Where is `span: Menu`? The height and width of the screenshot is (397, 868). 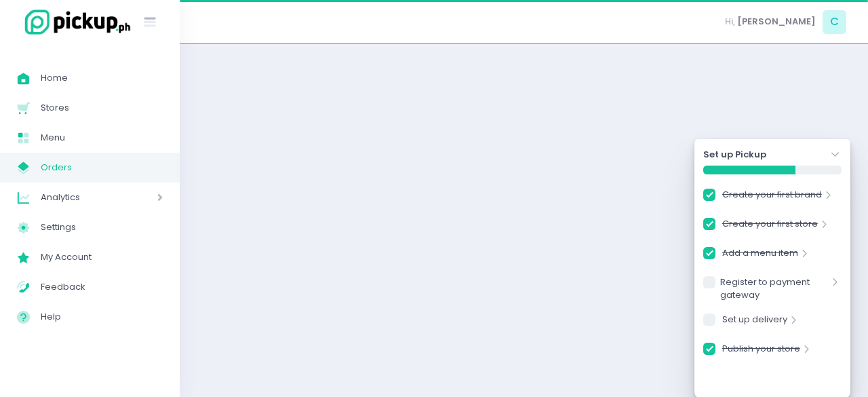
span: Menu is located at coordinates (102, 138).